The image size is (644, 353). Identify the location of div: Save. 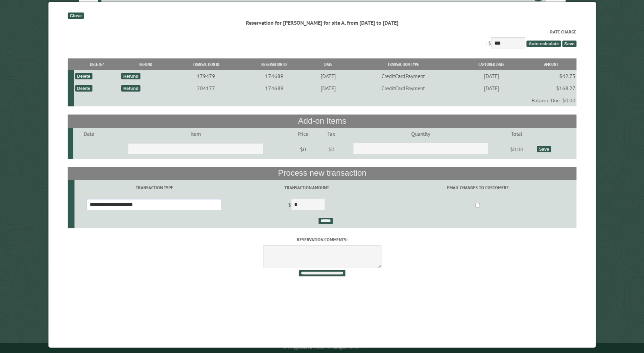
(544, 149).